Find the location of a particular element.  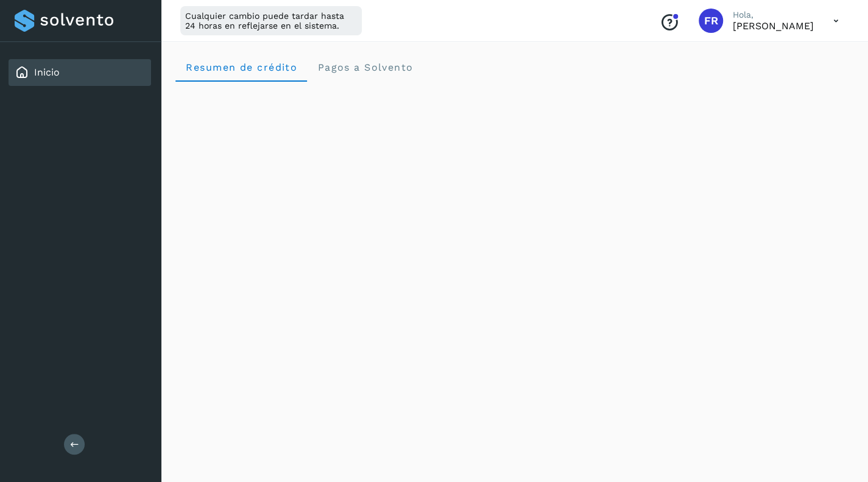

p: Hola, is located at coordinates (773, 14).